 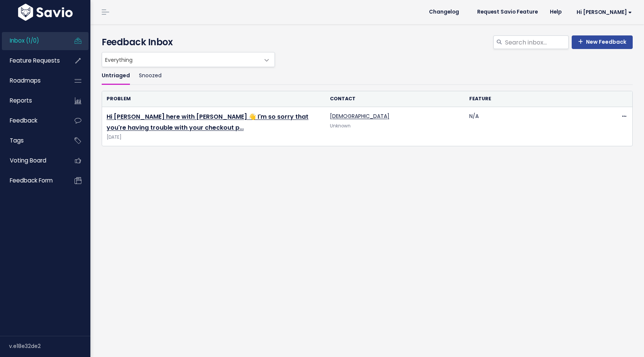 What do you see at coordinates (28, 160) in the screenshot?
I see `span: Voting Board` at bounding box center [28, 160].